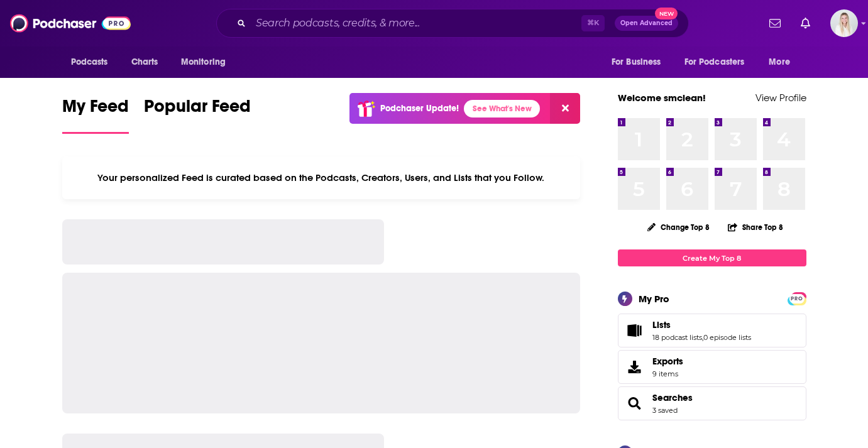 The height and width of the screenshot is (448, 868). What do you see at coordinates (70, 23) in the screenshot?
I see `a: Podchaser - Follow, Share and Rate Podcasts` at bounding box center [70, 23].